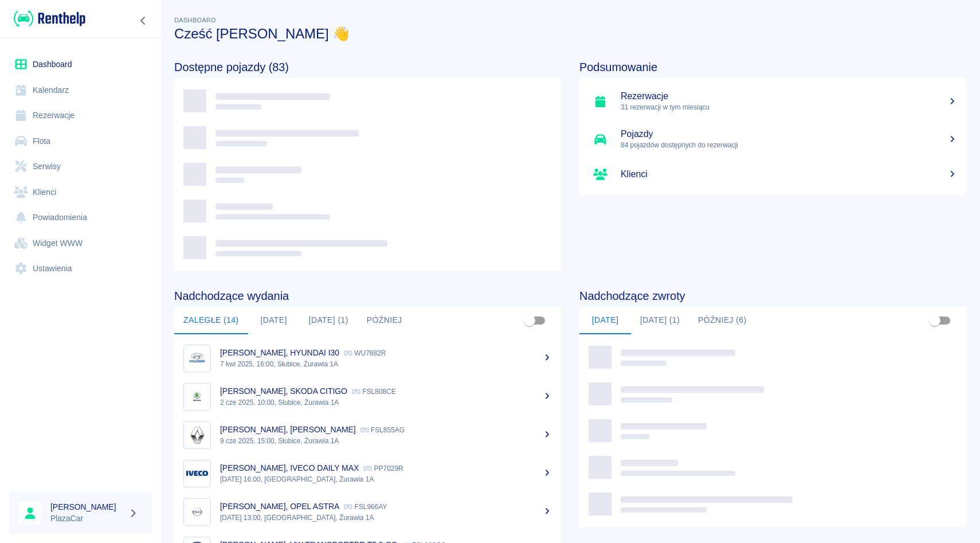 The width and height of the screenshot is (980, 543). What do you see at coordinates (365, 507) in the screenshot?
I see `p: FSL966AY` at bounding box center [365, 507].